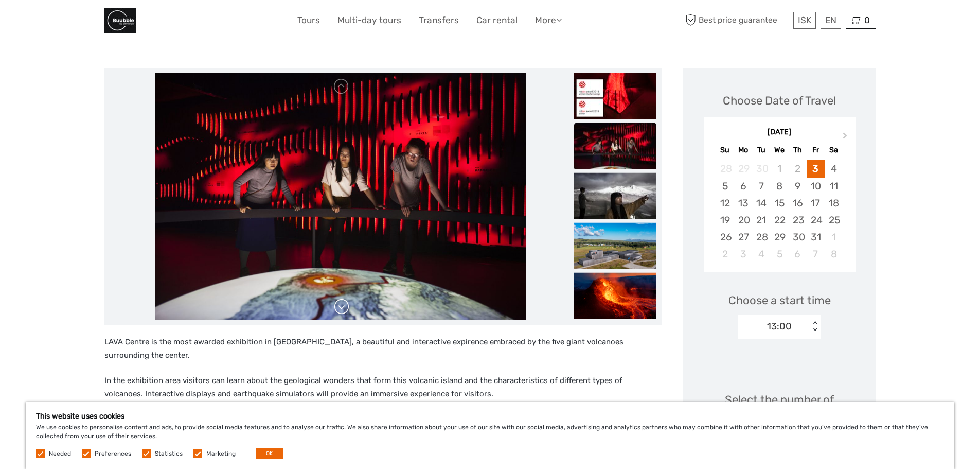 The width and height of the screenshot is (980, 469). I want to click on label: Needed, so click(60, 453).